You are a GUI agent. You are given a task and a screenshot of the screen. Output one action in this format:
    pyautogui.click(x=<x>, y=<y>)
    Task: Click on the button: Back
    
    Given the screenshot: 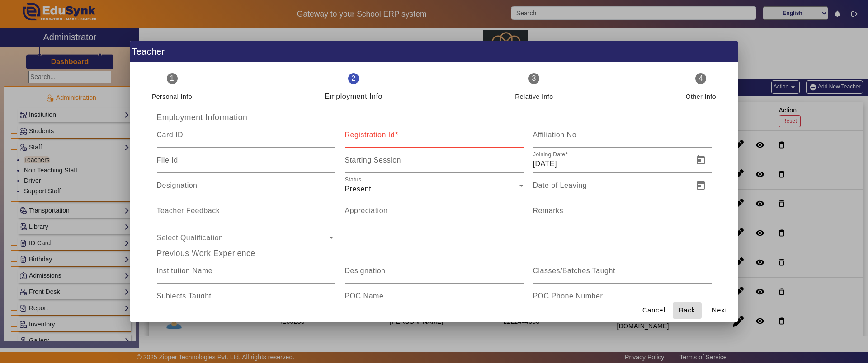 What is the action you would take?
    pyautogui.click(x=687, y=311)
    